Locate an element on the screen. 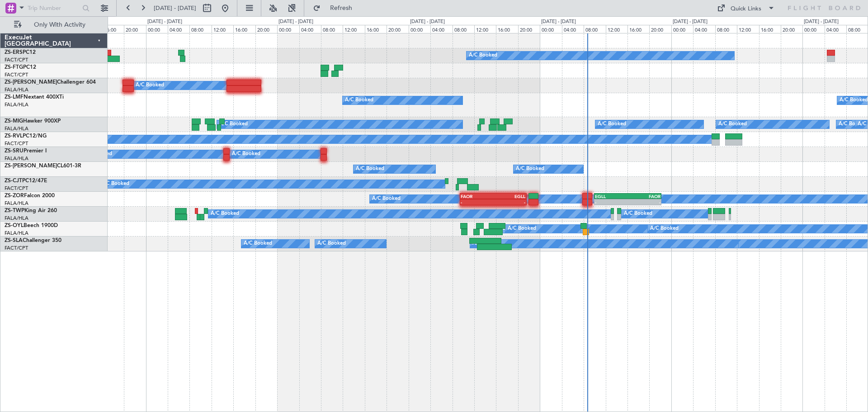 The image size is (868, 412). span: ZS-SRU is located at coordinates (14, 151).